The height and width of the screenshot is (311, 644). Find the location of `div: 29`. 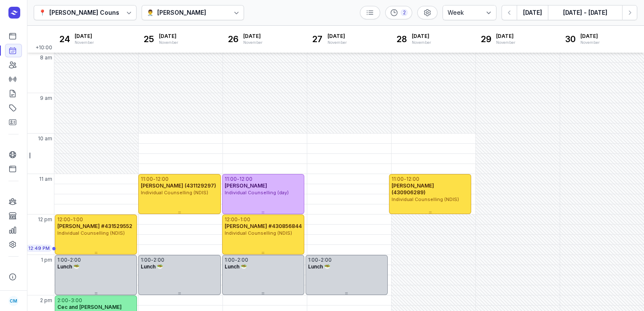

div: 29 is located at coordinates (486, 39).